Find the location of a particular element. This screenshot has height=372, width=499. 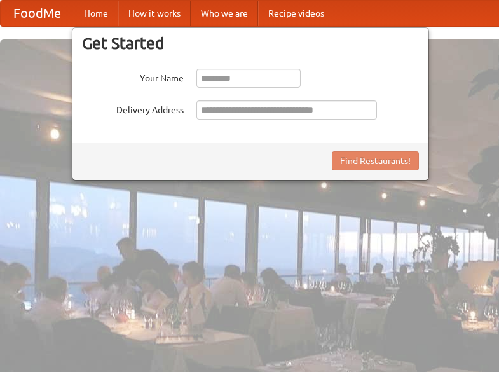

a: FoodMe is located at coordinates (37, 13).